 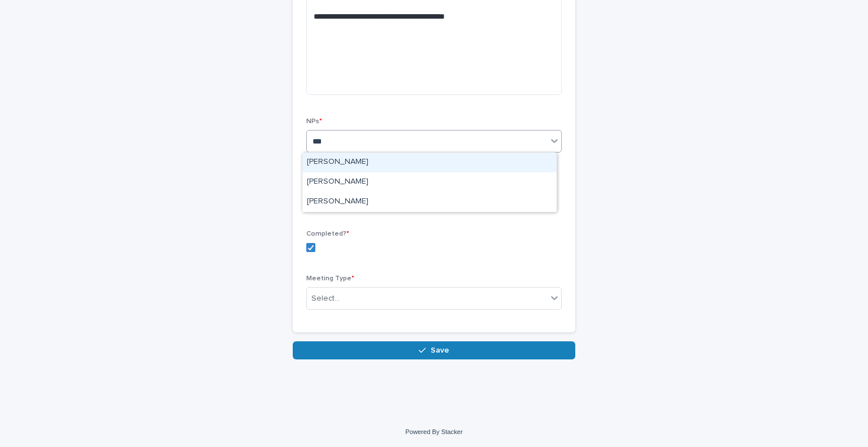 What do you see at coordinates (434, 432) in the screenshot?
I see `a: Powered By Stacker` at bounding box center [434, 432].